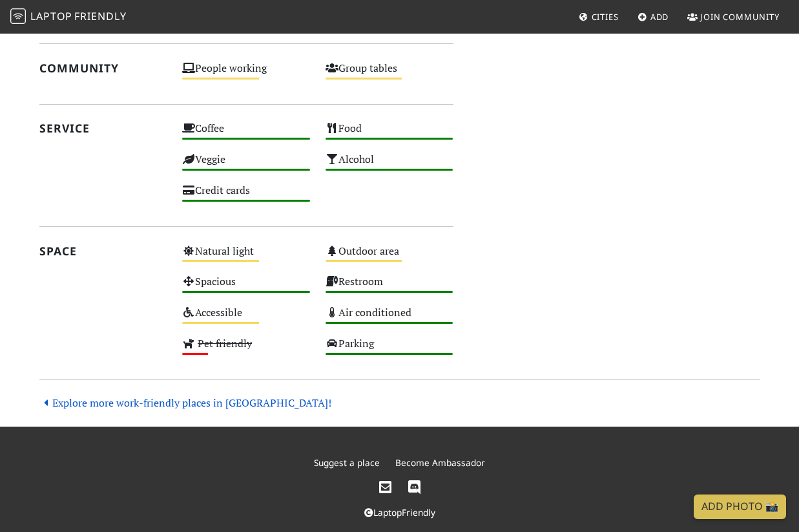 Image resolution: width=799 pixels, height=532 pixels. Describe the element at coordinates (104, 251) in the screenshot. I see `h2: Space` at that location.